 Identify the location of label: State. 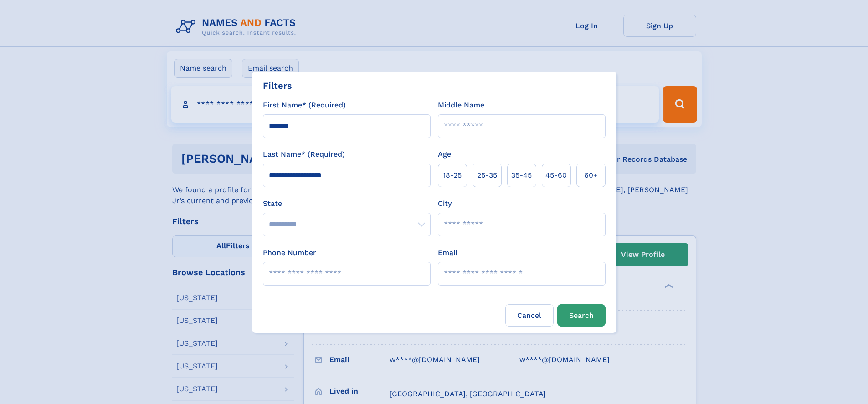
(347, 203).